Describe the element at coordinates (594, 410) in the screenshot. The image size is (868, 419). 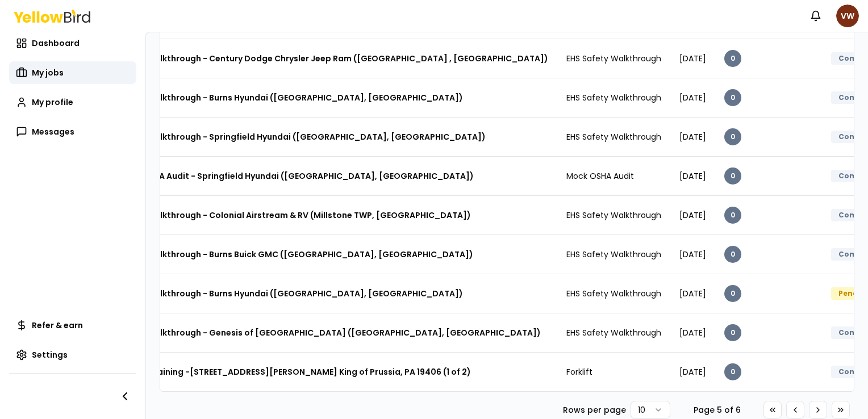
I see `p: Rows per page` at that location.